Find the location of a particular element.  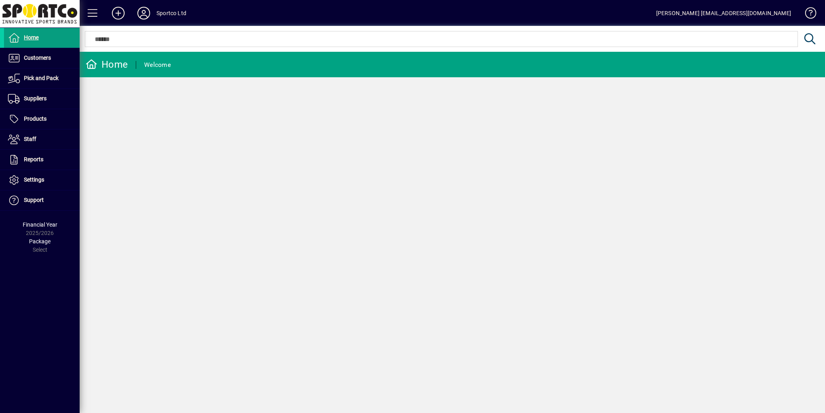

a: Staff is located at coordinates (42, 139).